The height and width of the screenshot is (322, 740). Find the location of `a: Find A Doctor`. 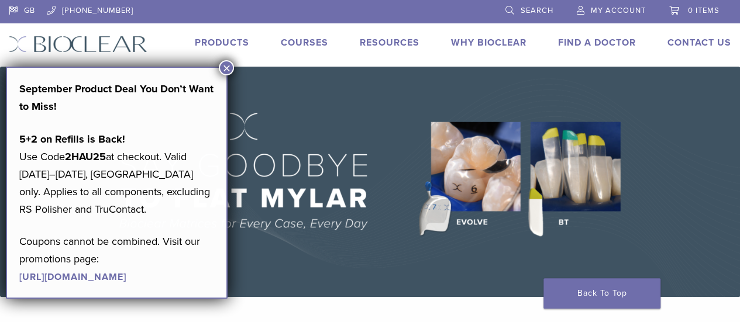

a: Find A Doctor is located at coordinates (596, 43).